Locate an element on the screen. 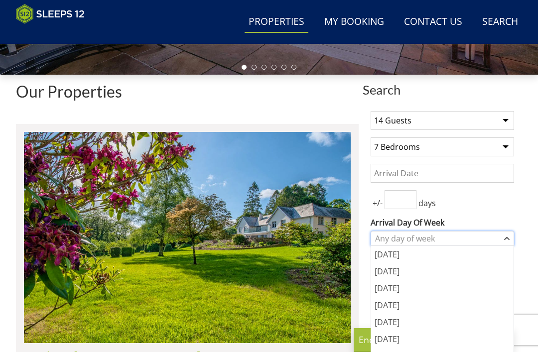  span: Search is located at coordinates (443, 90).